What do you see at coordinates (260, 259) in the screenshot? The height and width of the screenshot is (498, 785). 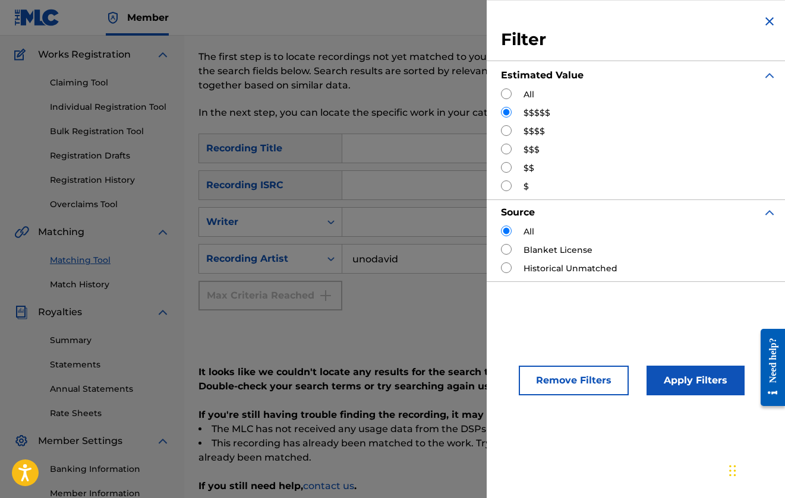 I see `div: Recording Artist` at bounding box center [260, 259].